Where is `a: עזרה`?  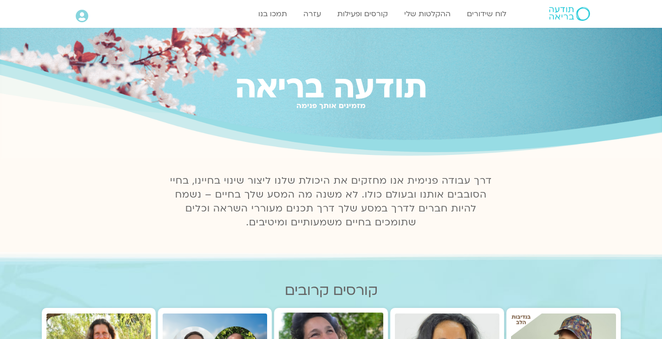
a: עזרה is located at coordinates (312, 14).